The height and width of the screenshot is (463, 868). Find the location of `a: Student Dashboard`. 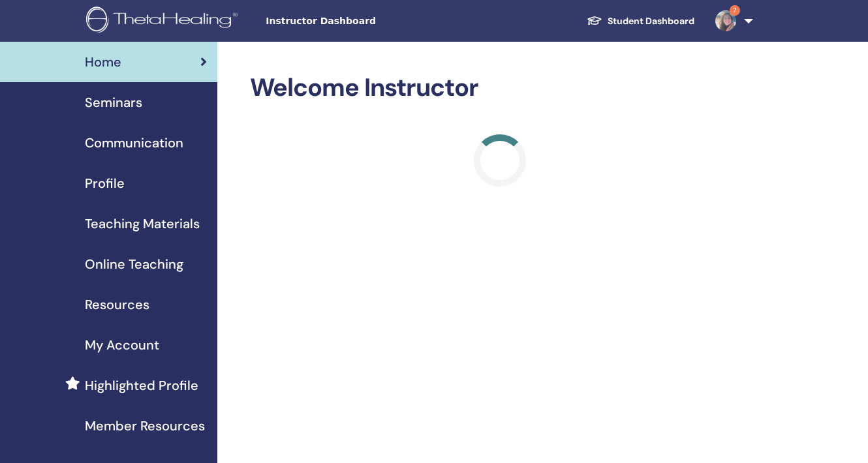

a: Student Dashboard is located at coordinates (640, 21).